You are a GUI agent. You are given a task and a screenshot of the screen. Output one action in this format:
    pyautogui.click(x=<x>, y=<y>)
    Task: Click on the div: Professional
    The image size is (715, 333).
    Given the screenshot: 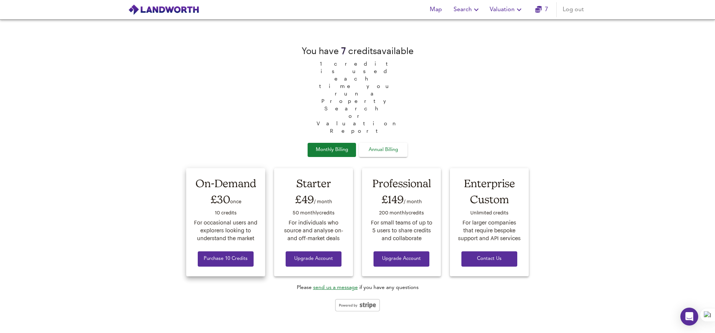 What is the action you would take?
    pyautogui.click(x=402, y=183)
    